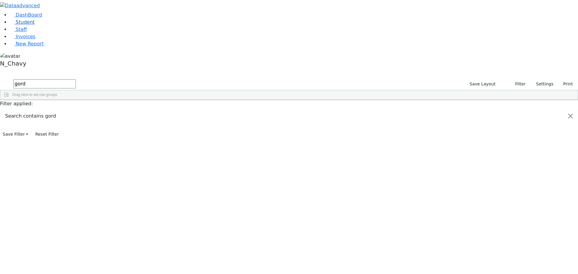  I want to click on span: New Report, so click(29, 44).